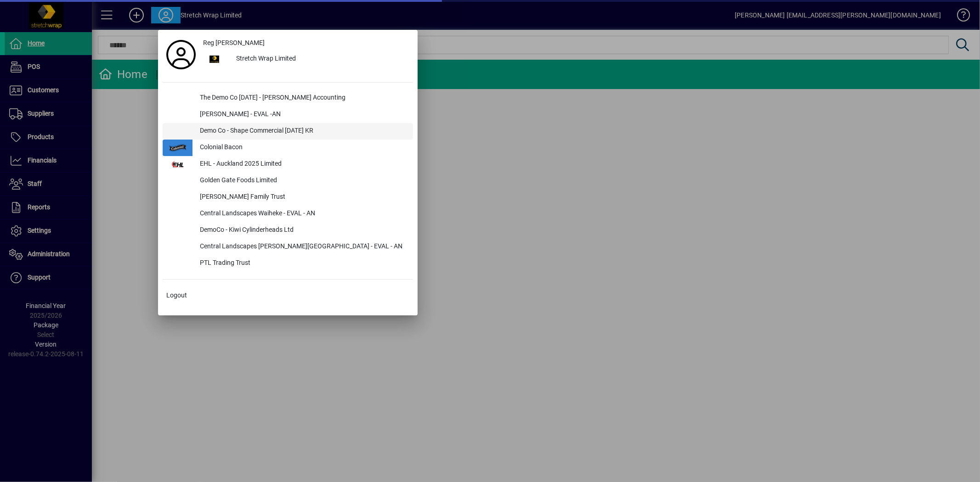 The width and height of the screenshot is (980, 482). What do you see at coordinates (320, 59) in the screenshot?
I see `div: Stretch Wrap Limited` at bounding box center [320, 59].